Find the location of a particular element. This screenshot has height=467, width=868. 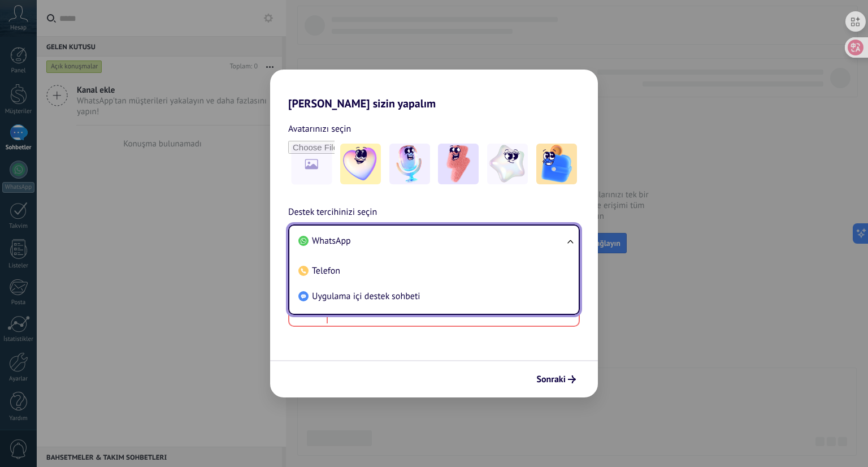

span: Uygulama içi destek sohbeti is located at coordinates (366, 296).